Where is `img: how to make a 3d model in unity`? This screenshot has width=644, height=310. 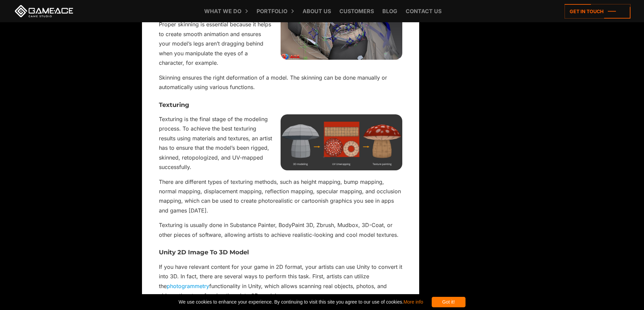 img: how to make a 3d model in unity is located at coordinates (342, 143).